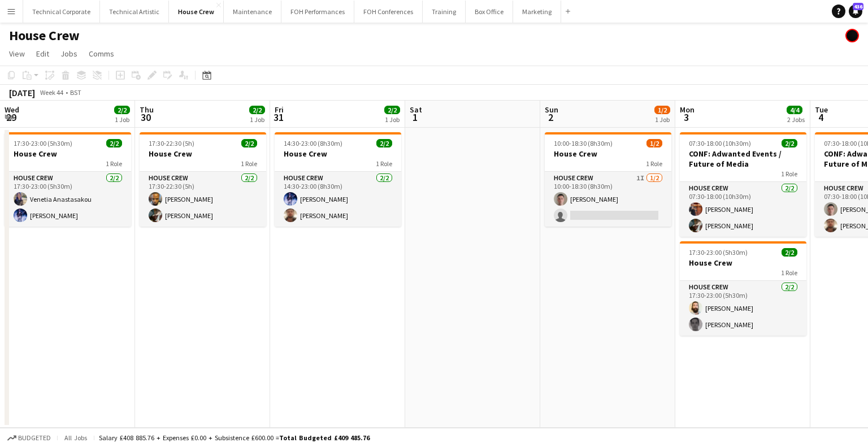 This screenshot has width=868, height=447. Describe the element at coordinates (537, 12) in the screenshot. I see `button: Marketing` at that location.